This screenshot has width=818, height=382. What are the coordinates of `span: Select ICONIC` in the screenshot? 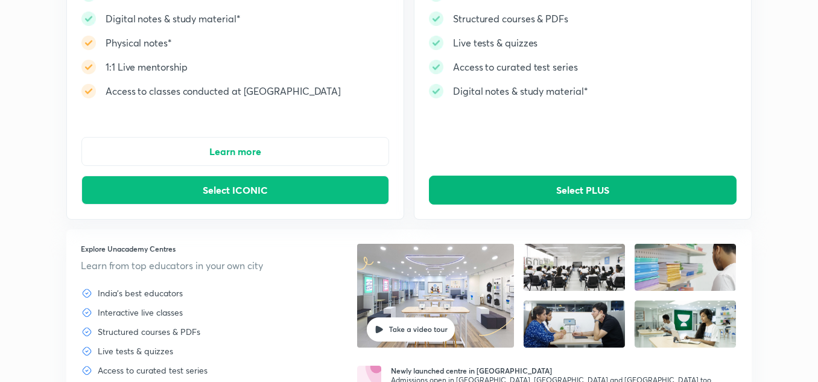 It's located at (235, 190).